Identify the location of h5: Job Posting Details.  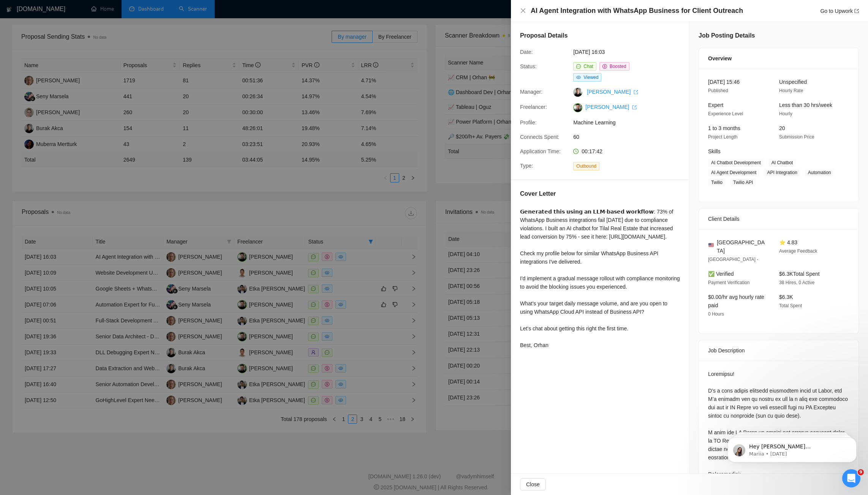
(727, 35).